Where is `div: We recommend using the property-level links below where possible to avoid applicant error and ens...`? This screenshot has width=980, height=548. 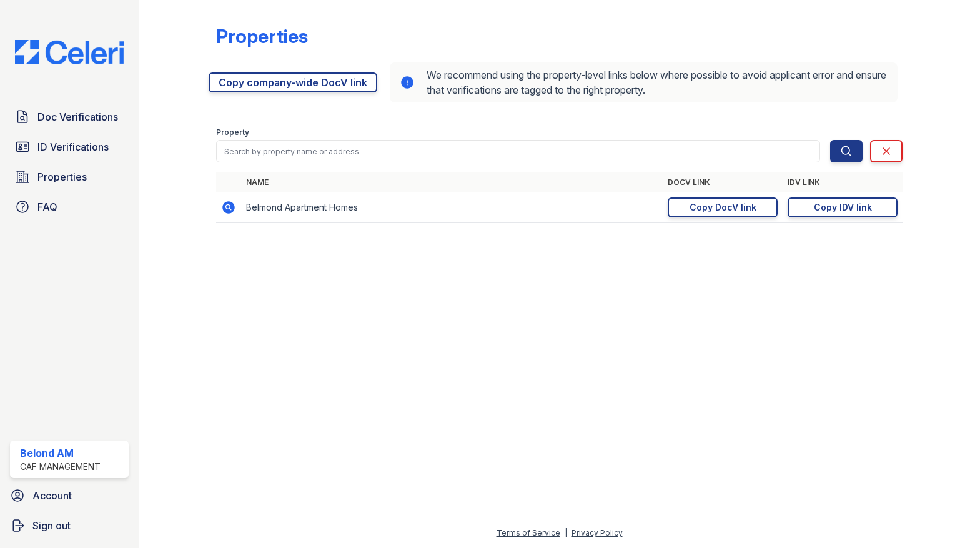
div: We recommend using the property-level links below where possible to avoid applicant error and ens... is located at coordinates (643, 82).